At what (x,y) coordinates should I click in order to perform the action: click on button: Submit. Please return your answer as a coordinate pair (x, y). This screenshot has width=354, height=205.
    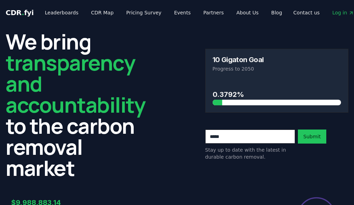
    Looking at the image, I should click on (312, 137).